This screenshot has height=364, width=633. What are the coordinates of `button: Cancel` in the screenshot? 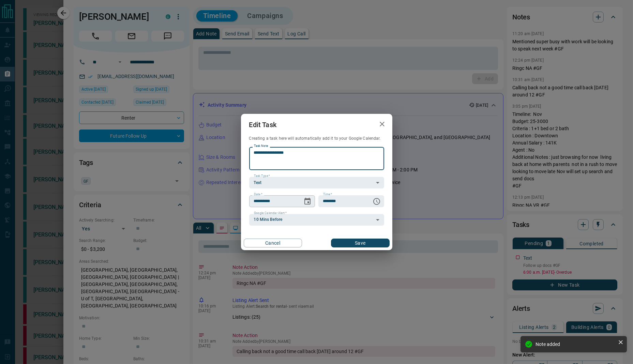 It's located at (273, 243).